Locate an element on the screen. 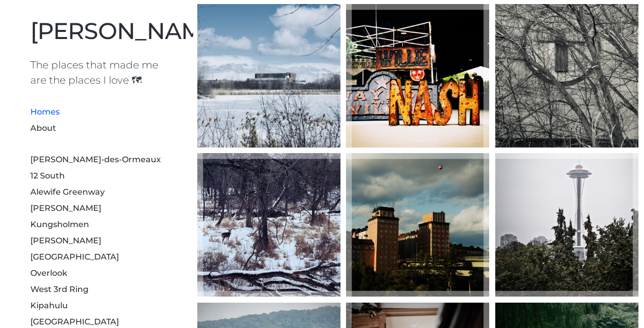  img: Alewife Greenway is located at coordinates (567, 75).